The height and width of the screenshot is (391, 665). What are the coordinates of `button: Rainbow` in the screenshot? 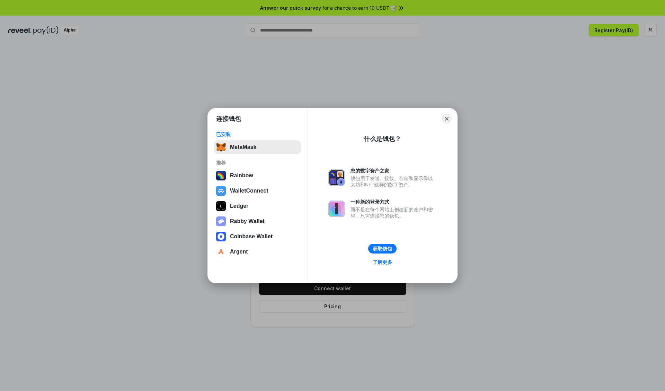 It's located at (257, 176).